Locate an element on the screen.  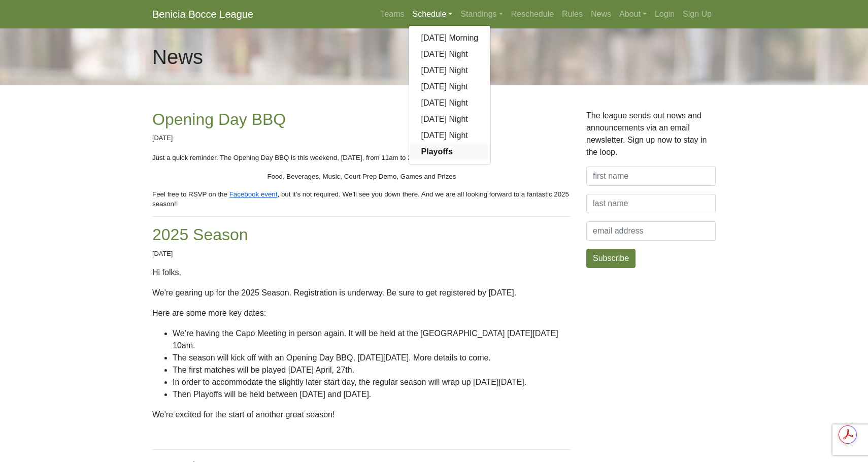
span: Feel free to RSVP on the is located at coordinates (189, 194).